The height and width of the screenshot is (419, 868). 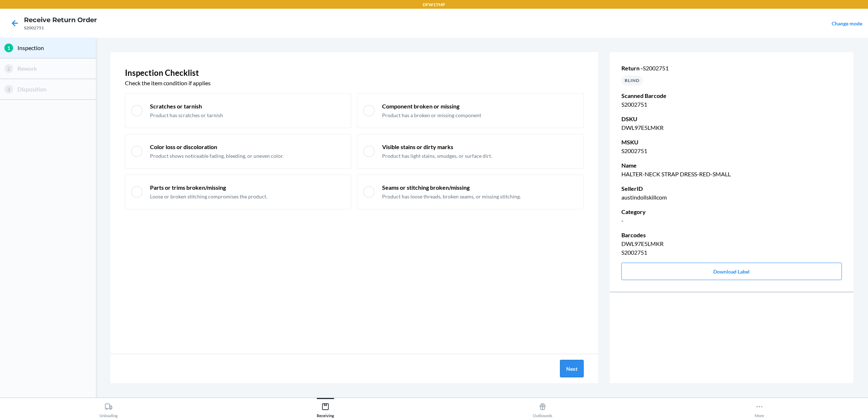 I want to click on div: 3, so click(x=9, y=89).